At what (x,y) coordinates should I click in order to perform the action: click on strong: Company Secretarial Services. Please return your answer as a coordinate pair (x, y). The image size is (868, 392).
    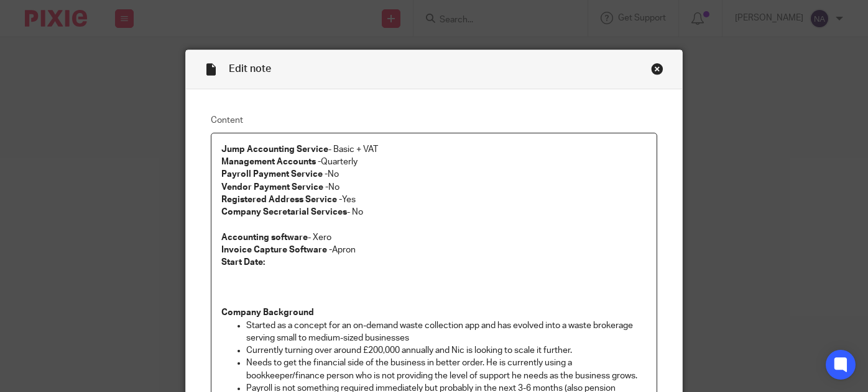
    Looking at the image, I should click on (284, 212).